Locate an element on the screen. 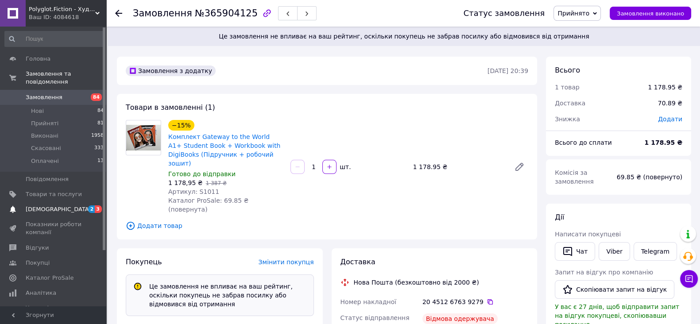  span: Прийнято is located at coordinates (573, 13).